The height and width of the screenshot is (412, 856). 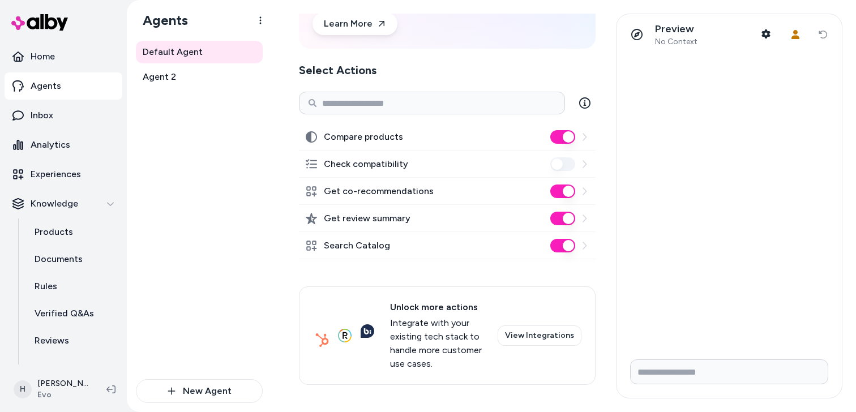 What do you see at coordinates (357, 246) in the screenshot?
I see `label: Search Catalog` at bounding box center [357, 246].